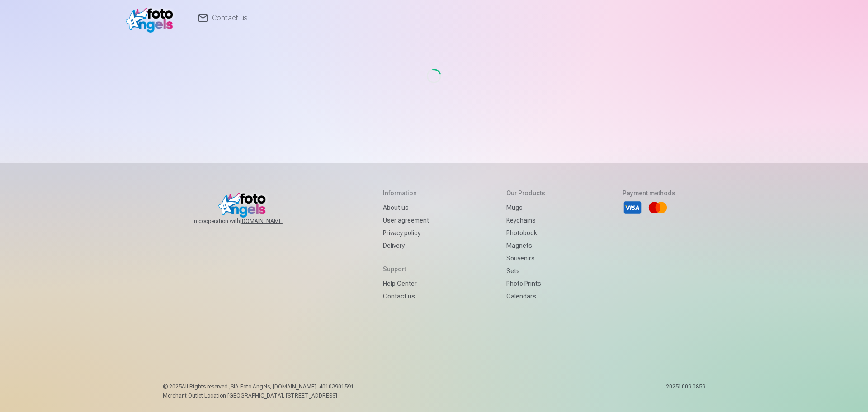  I want to click on a: User agreement, so click(406, 221).